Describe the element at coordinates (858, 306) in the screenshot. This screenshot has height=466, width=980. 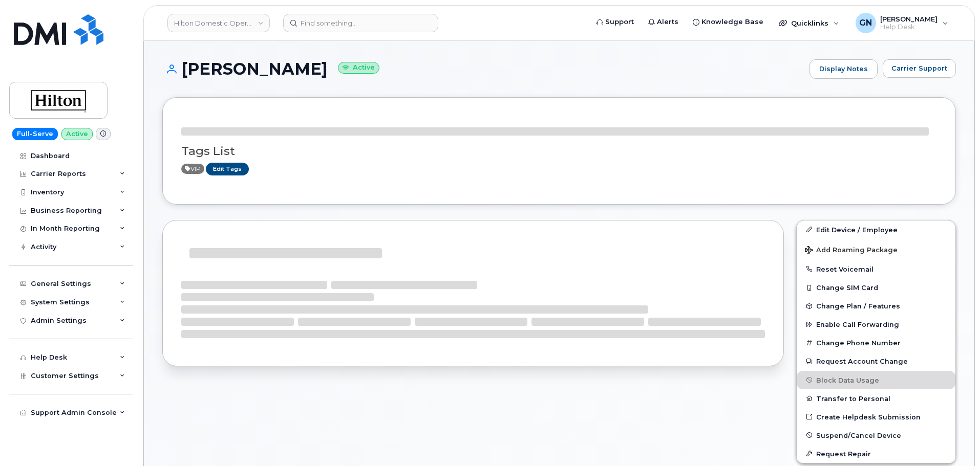
I see `span: Change Plan / Features` at that location.